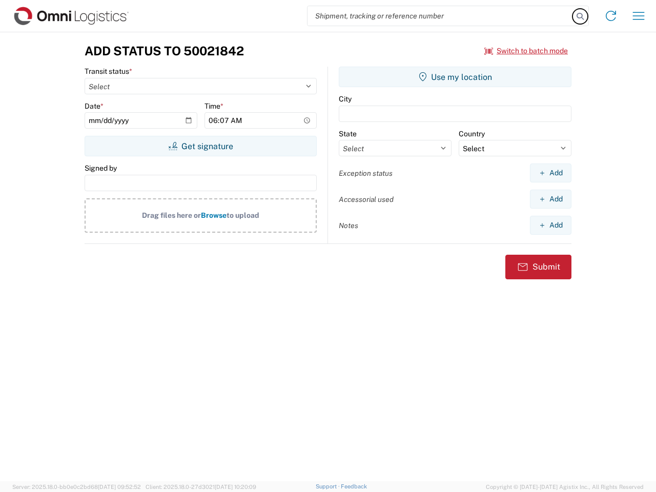 This screenshot has width=656, height=492. Describe the element at coordinates (76, 487) in the screenshot. I see `span: Server: 2025.18.0-bb0e0c2bd68` at that location.